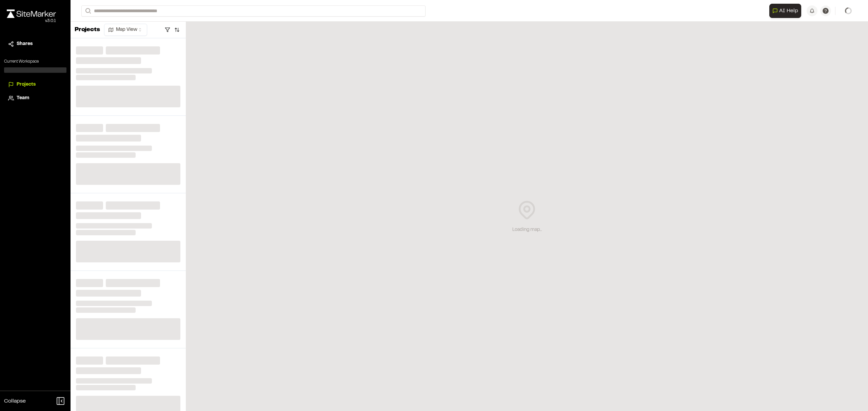 This screenshot has width=868, height=411. What do you see at coordinates (15, 402) in the screenshot?
I see `span: Collapse` at bounding box center [15, 402].